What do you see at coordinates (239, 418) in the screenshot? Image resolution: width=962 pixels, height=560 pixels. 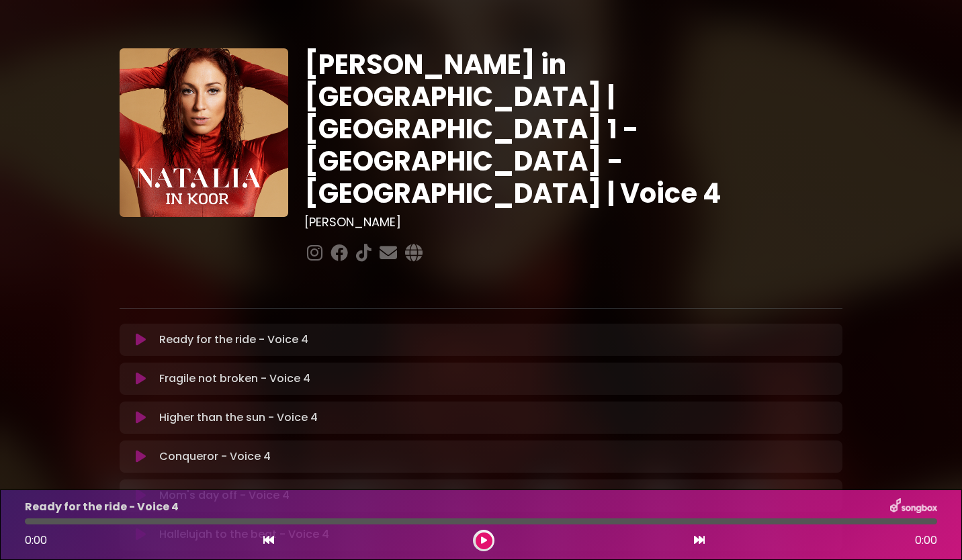 I see `p: Higher than the sun - Voice 4` at bounding box center [239, 418].